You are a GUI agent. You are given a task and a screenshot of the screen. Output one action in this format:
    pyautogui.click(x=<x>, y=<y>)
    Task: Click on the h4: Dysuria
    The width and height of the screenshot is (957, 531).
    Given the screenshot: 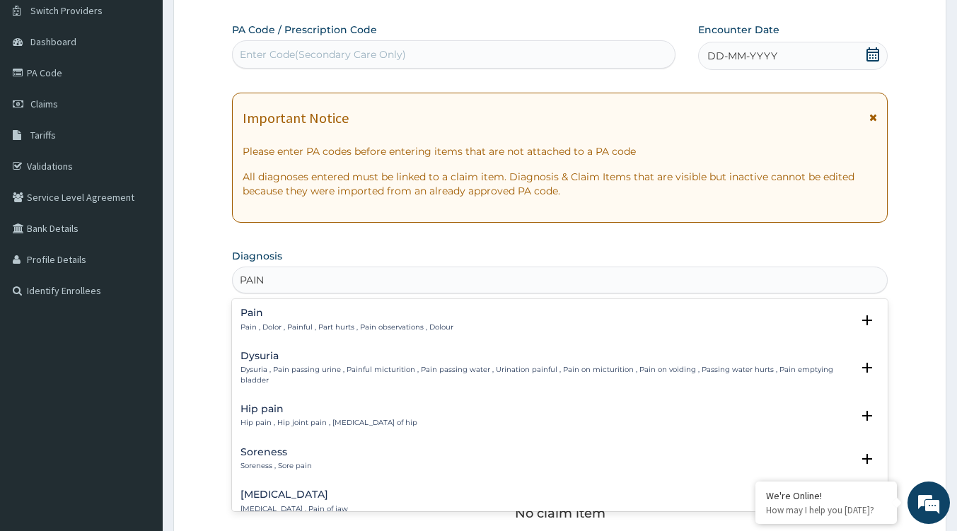 What is the action you would take?
    pyautogui.click(x=546, y=356)
    